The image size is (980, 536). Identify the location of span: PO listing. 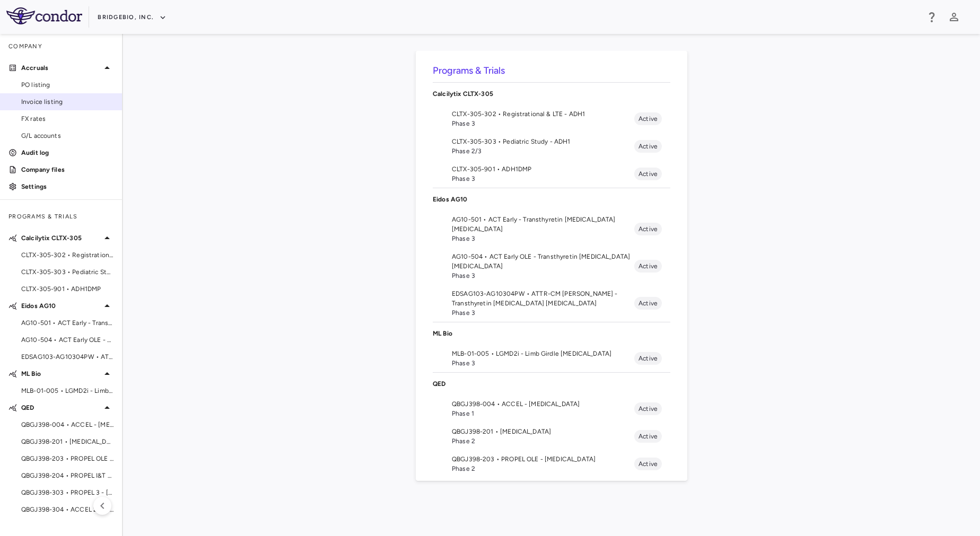
(67, 85).